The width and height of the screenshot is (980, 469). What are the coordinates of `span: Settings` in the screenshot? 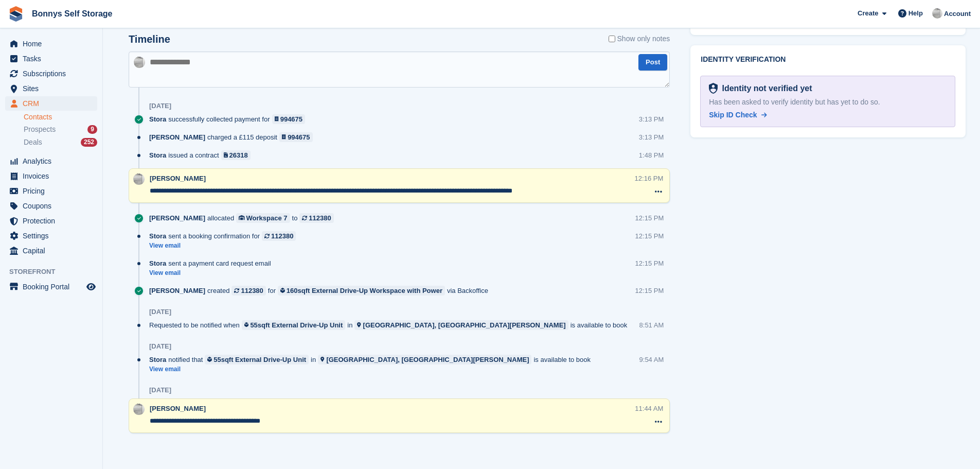 It's located at (54, 236).